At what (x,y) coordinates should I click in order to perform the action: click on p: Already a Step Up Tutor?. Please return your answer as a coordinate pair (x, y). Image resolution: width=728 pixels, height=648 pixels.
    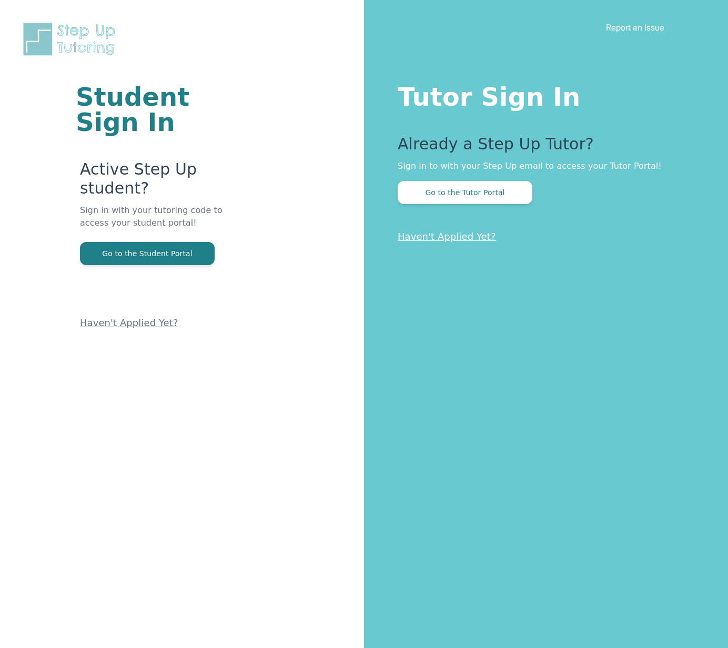
    Looking at the image, I should click on (542, 147).